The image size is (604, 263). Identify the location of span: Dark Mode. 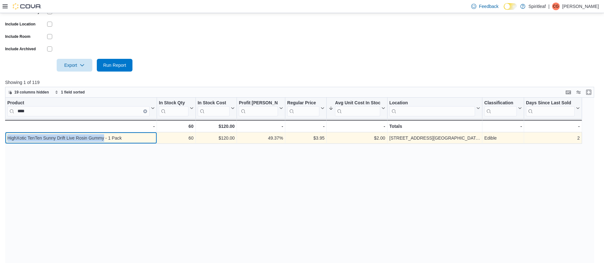
(504, 10).